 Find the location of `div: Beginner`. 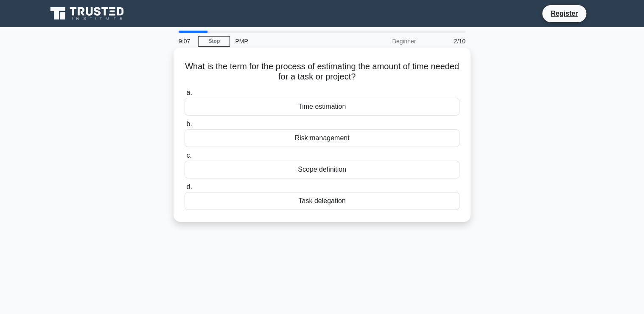

div: Beginner is located at coordinates (384, 41).